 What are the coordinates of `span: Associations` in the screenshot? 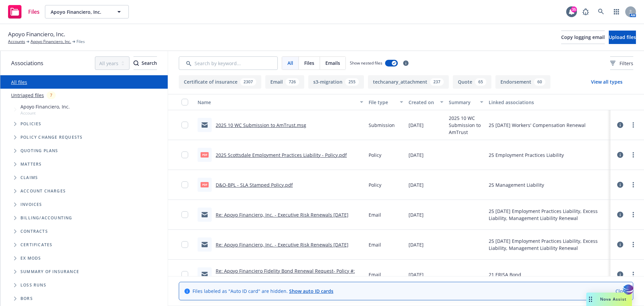 It's located at (27, 63).